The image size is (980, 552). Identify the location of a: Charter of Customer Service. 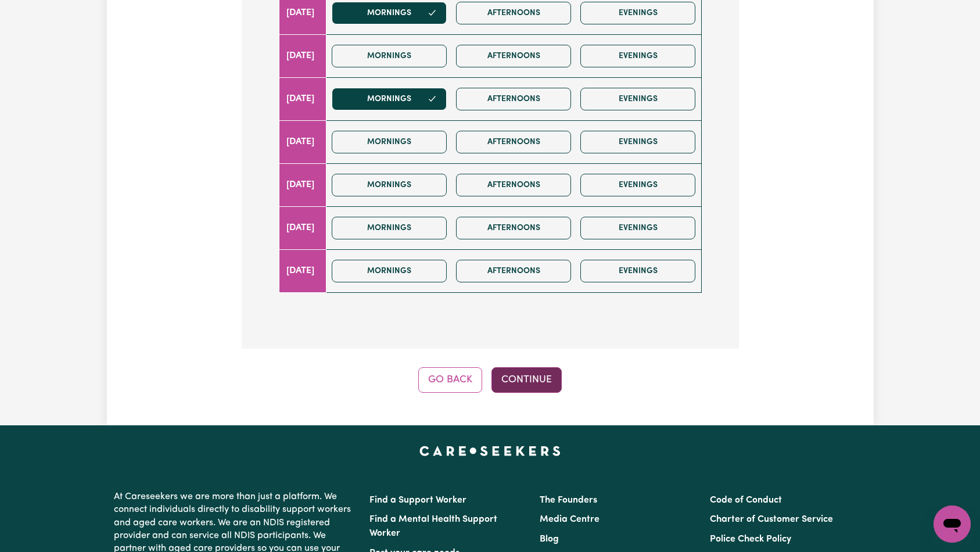
(772, 519).